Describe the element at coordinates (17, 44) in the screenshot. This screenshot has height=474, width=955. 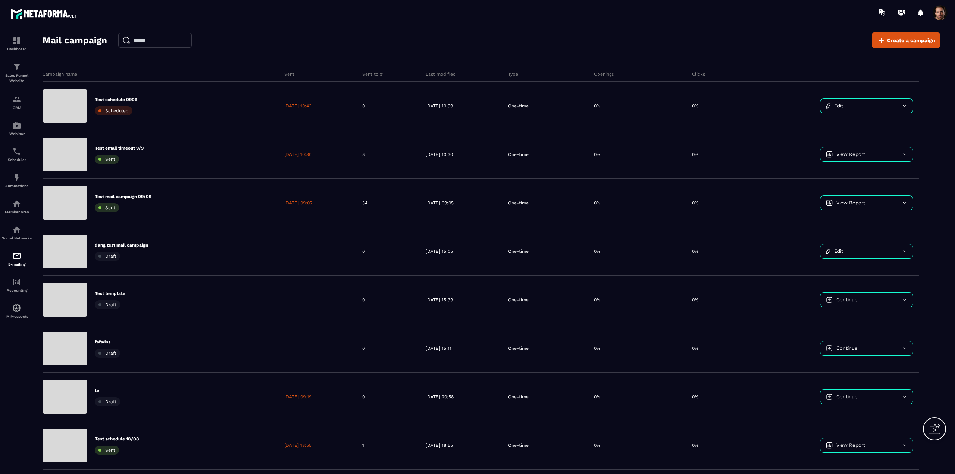
I see `a: formationformationDashboard` at that location.